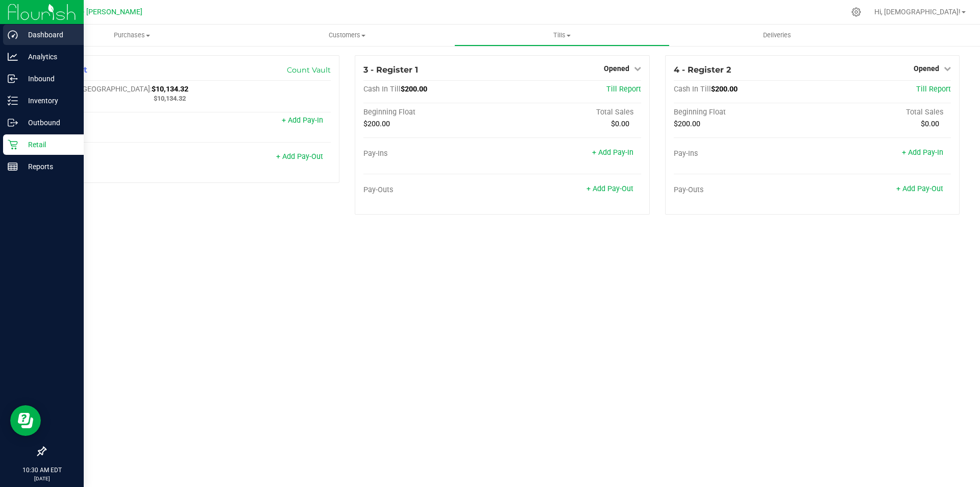 The image size is (980, 487). Describe the element at coordinates (12, 100) in the screenshot. I see `inline-svg: Inventory` at that location.